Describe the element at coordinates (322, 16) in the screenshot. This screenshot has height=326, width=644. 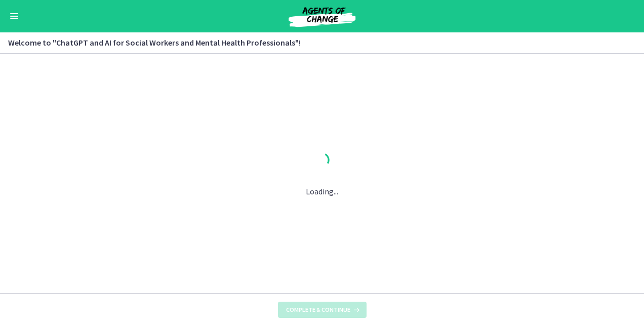
I see `img: Agents of Change` at that location.